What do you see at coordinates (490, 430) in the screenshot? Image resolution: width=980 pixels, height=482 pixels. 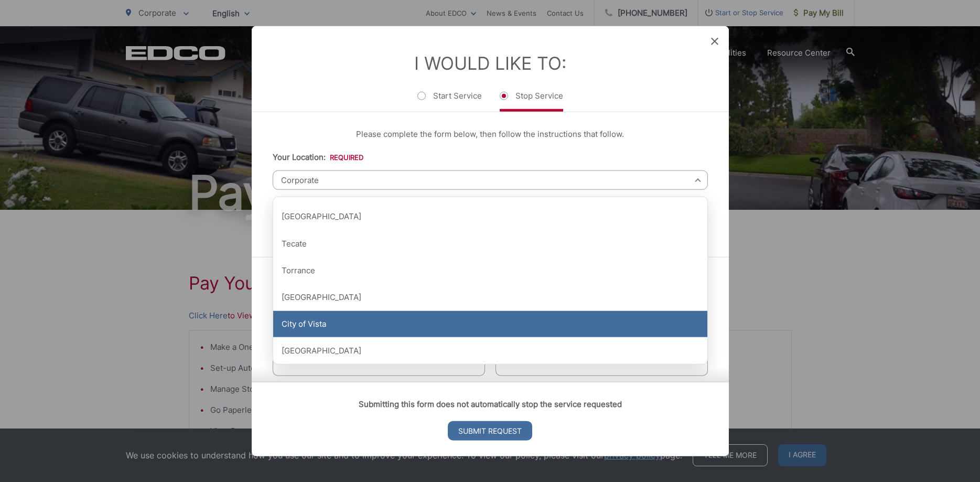 I see `input: Submit Request` at bounding box center [490, 430].